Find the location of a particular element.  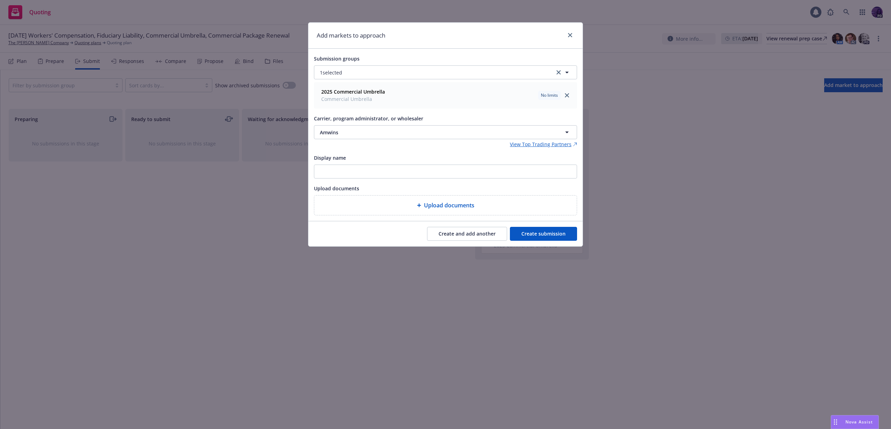

div: Upload documents is located at coordinates (446, 205).